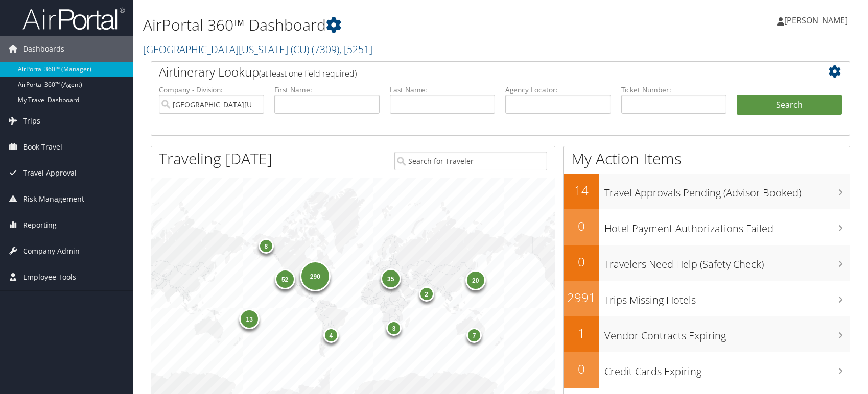 This screenshot has height=394, width=868. Describe the element at coordinates (581, 297) in the screenshot. I see `h2: 2991` at that location.